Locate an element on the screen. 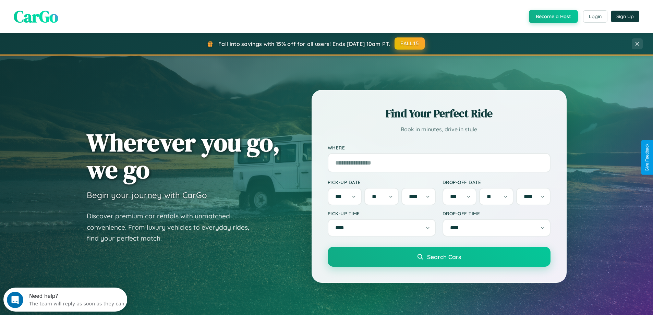 The width and height of the screenshot is (653, 315). p: Book in minutes, drive in style is located at coordinates (439, 129).